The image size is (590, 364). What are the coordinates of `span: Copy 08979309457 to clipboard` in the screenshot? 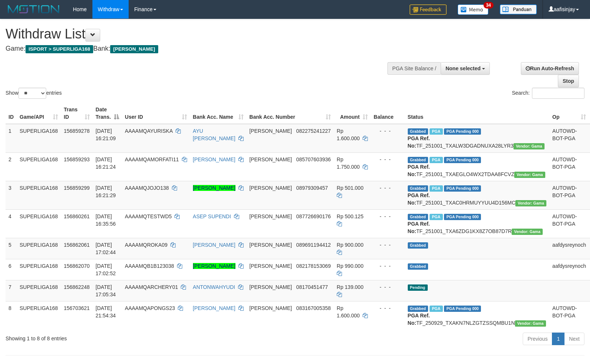 It's located at (312, 188).